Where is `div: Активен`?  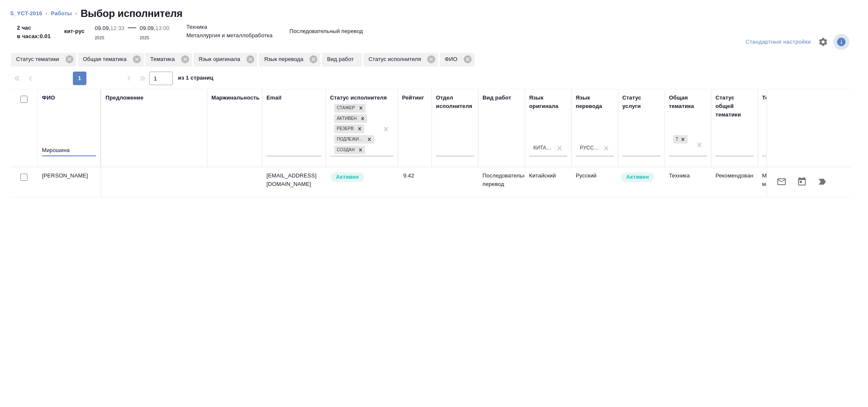 div: Активен is located at coordinates (346, 118).